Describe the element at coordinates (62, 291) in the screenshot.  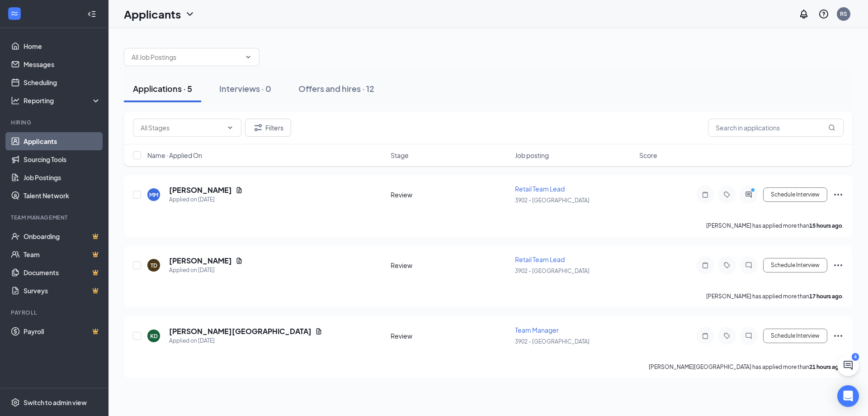
I see `a: SurveysCrown` at that location.